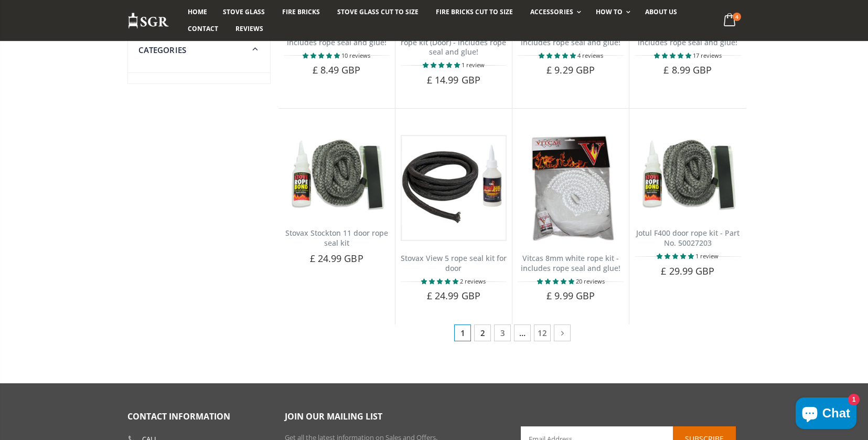 This screenshot has width=868, height=440. I want to click on span: Stove Glass Cut To Size, so click(378, 11).